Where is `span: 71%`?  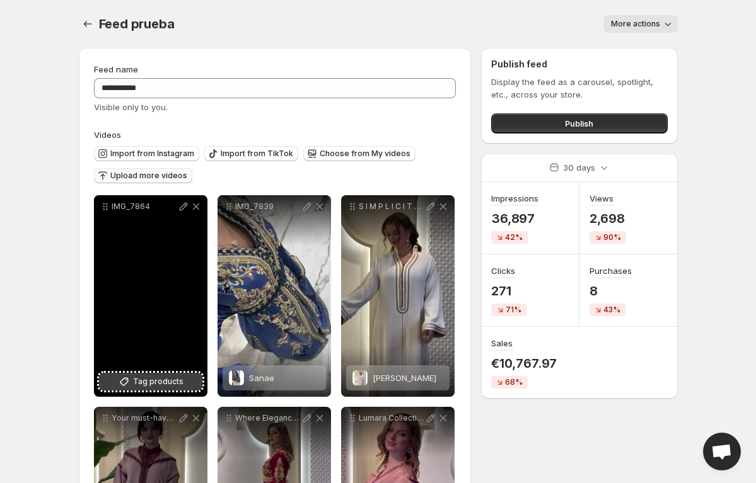
span: 71% is located at coordinates (513, 310).